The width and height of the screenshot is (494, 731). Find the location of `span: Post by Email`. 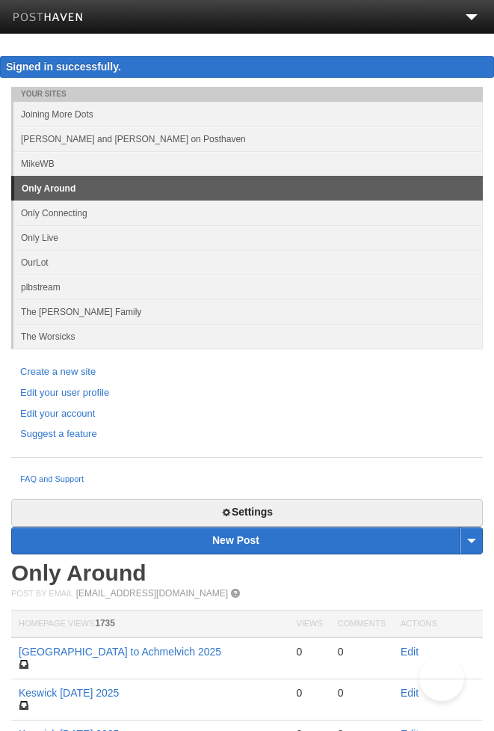

span: Post by Email is located at coordinates (42, 593).